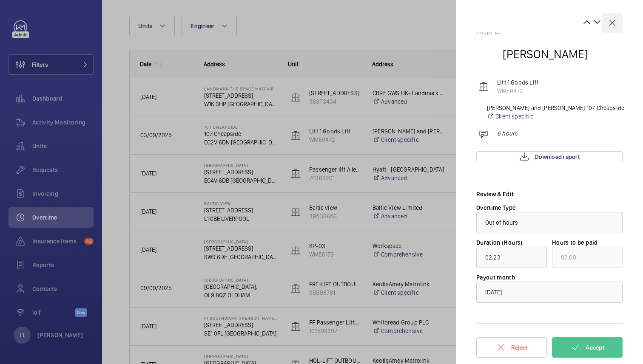 The width and height of the screenshot is (643, 364). What do you see at coordinates (511, 348) in the screenshot?
I see `button: Reject` at bounding box center [511, 348].